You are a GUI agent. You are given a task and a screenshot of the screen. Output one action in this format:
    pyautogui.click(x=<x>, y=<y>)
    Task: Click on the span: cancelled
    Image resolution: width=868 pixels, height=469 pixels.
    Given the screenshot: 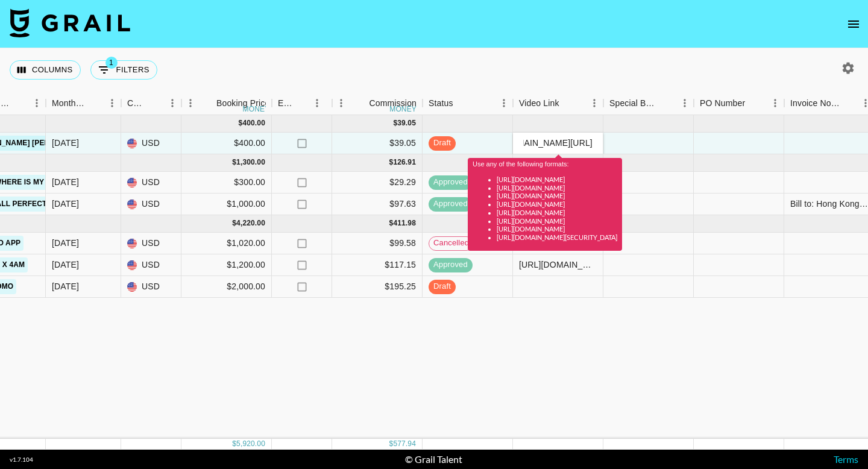 What is the action you would take?
    pyautogui.click(x=451, y=243)
    